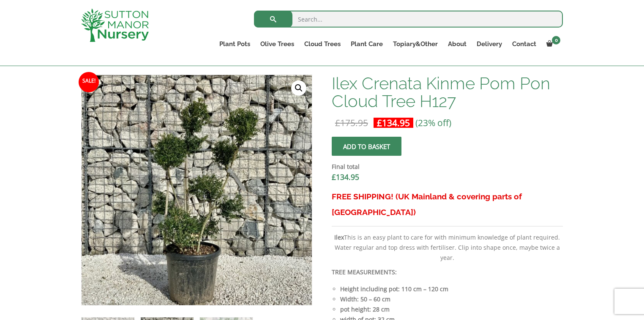  I want to click on a: Contact, so click(524, 44).